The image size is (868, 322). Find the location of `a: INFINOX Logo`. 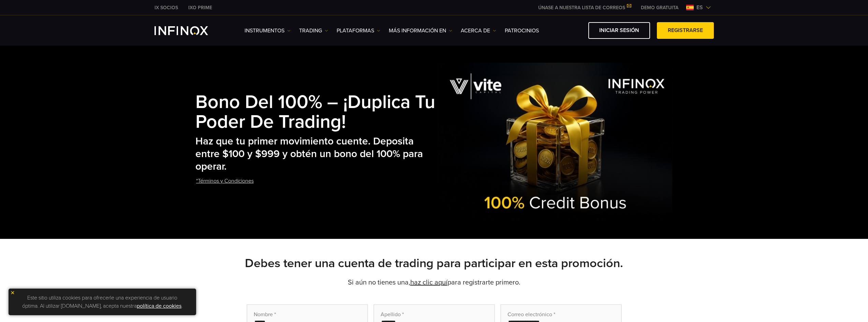

a: INFINOX Logo is located at coordinates (190, 31).